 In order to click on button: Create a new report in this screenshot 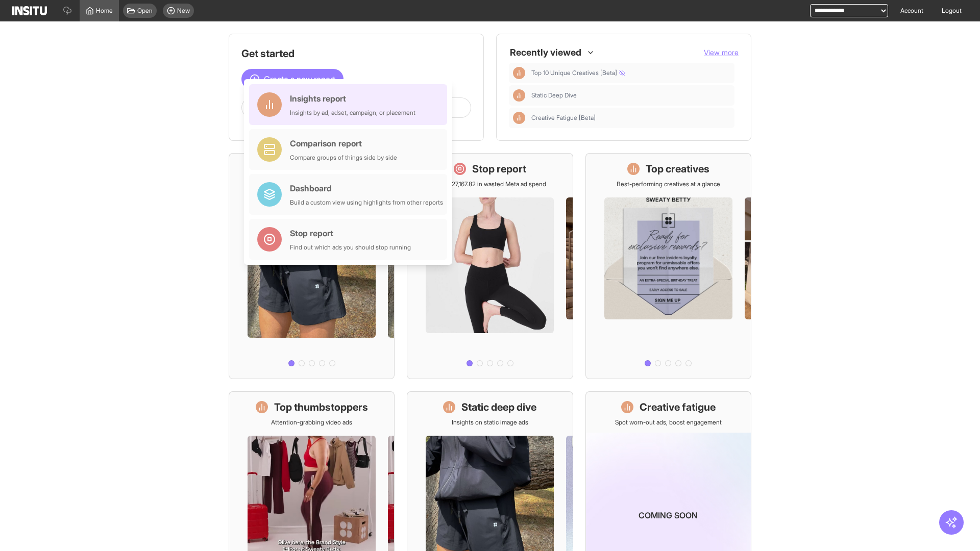, I will do `click(293, 79)`.